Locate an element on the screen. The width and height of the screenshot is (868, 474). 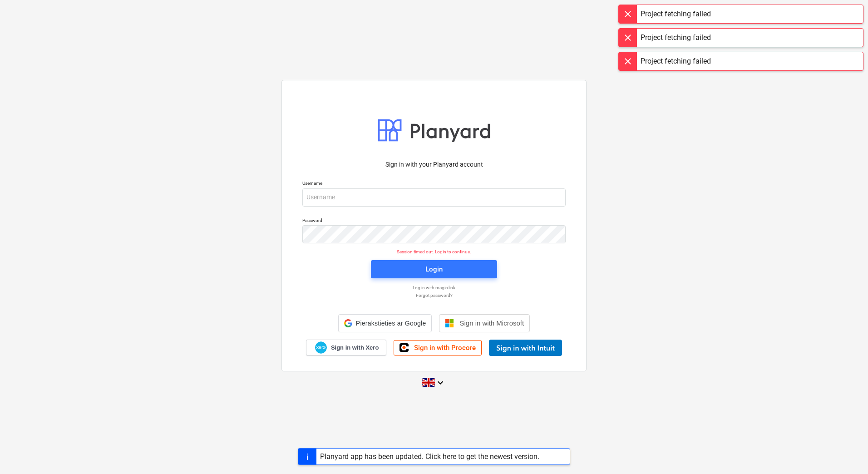
span: Sign in with Xero is located at coordinates (354, 347).